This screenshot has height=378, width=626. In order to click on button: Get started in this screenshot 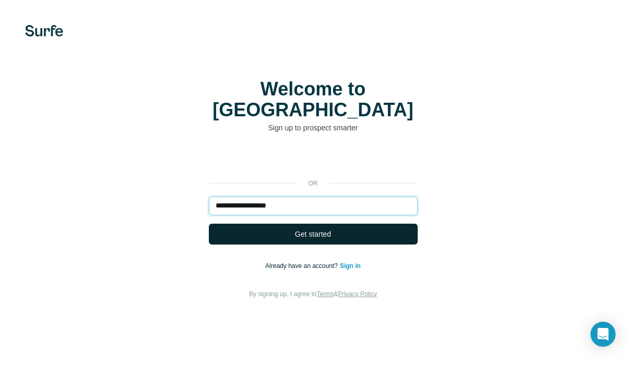, I will do `click(313, 234)`.